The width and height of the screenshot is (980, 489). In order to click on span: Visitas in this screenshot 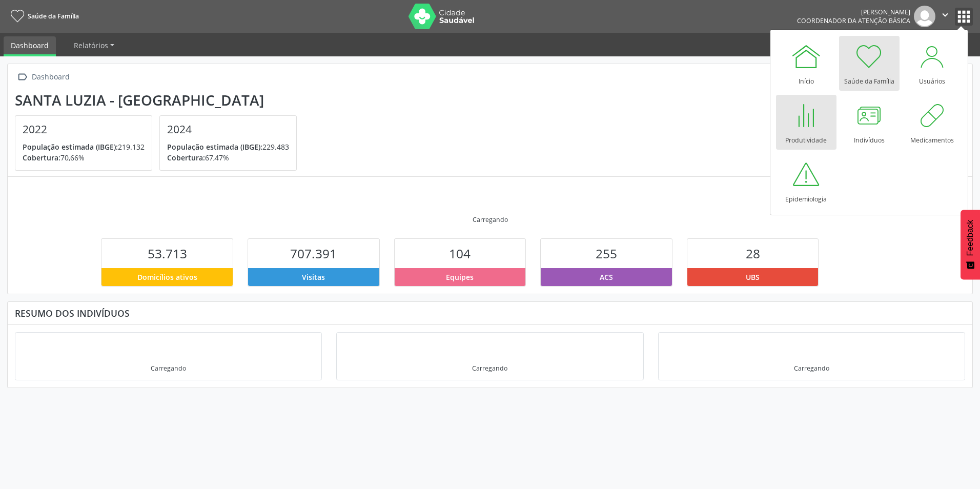, I will do `click(313, 276)`.